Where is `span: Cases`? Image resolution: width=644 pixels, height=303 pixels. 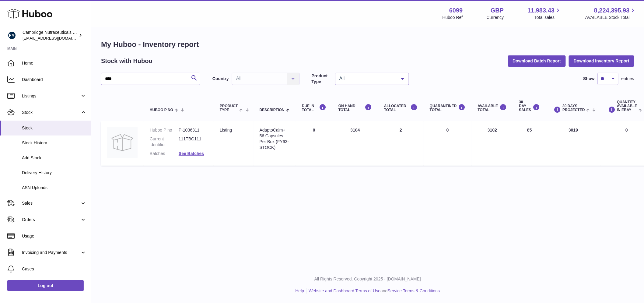
span: Cases is located at coordinates (54, 269).